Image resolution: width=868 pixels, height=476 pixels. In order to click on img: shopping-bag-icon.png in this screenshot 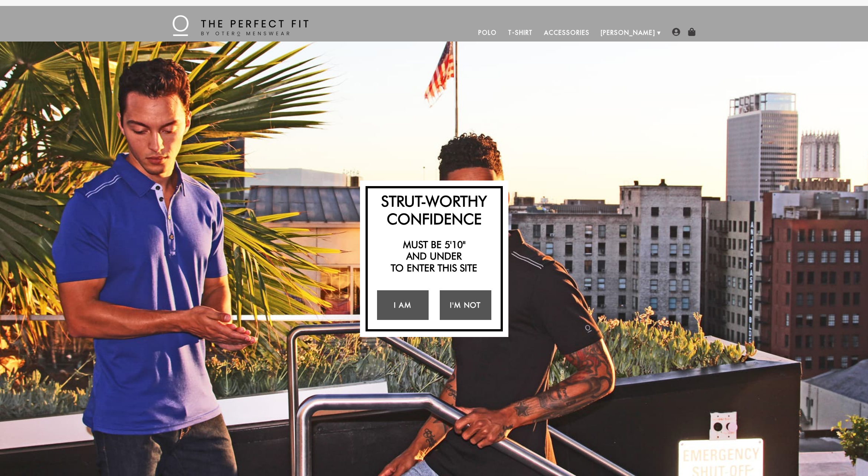, I will do `click(692, 32)`.